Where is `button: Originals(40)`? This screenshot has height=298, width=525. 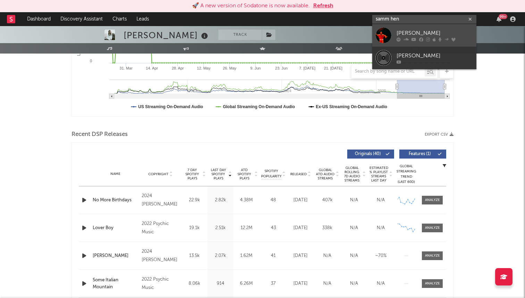 button: Originals(40) is located at coordinates (370, 154).